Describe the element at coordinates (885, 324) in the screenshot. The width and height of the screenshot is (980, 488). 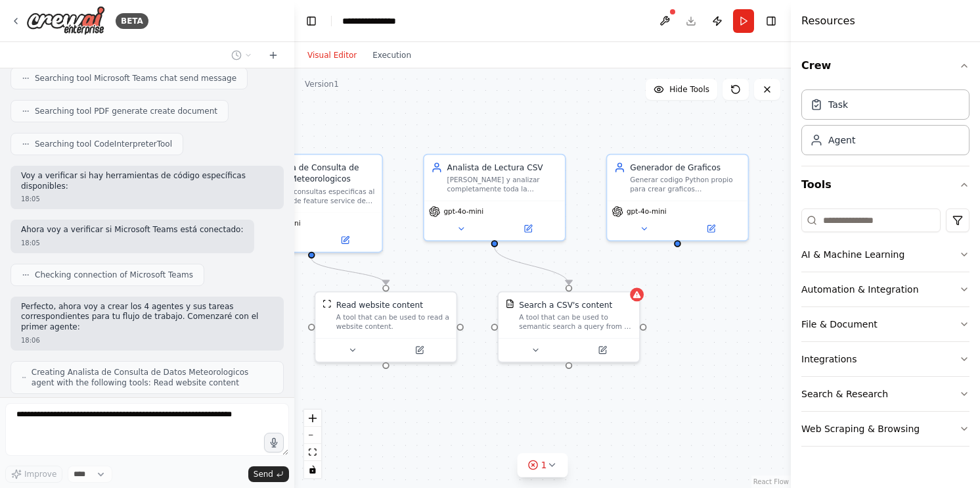
I see `button: File & Document` at that location.